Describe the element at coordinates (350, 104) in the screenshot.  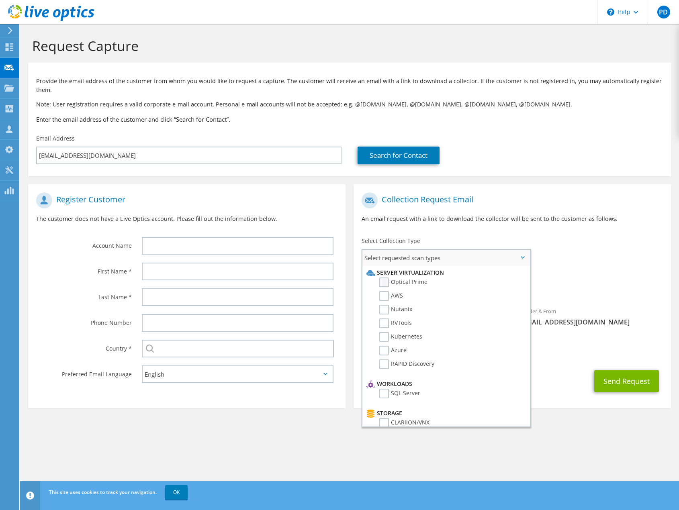
I see `p: Note: User registration requires a valid corporate e-mail account. Personal e-mail accounts will ...` at that location.